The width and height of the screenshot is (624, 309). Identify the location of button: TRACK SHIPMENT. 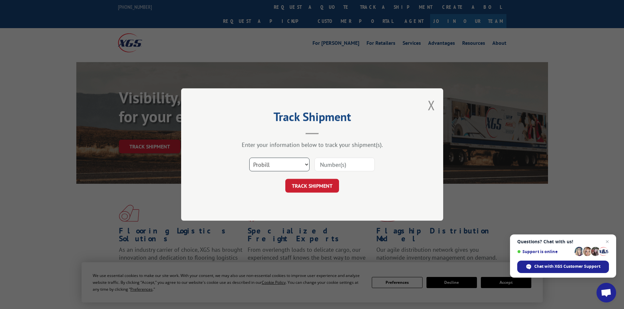
(312, 186).